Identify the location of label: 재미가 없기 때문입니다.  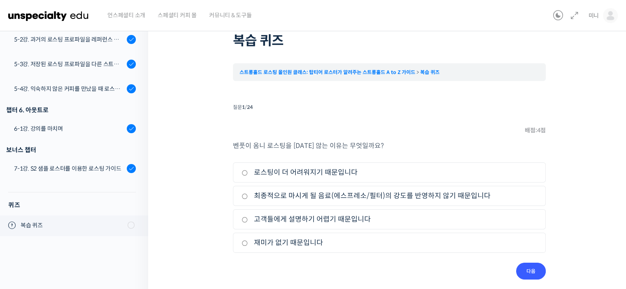
(389, 243).